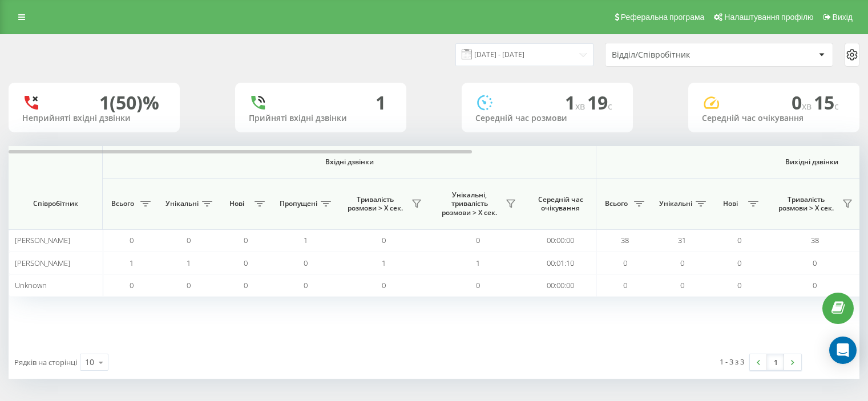  I want to click on div: Середній час розмови, so click(548, 118).